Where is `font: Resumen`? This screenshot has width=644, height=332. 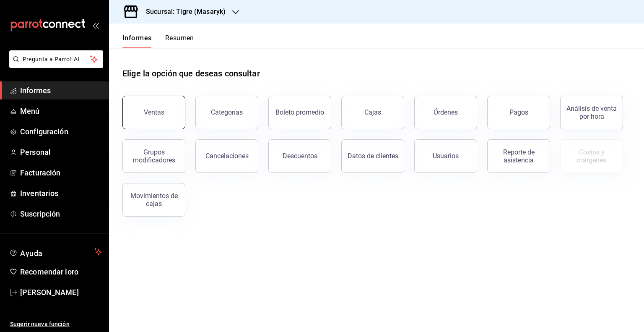 font: Resumen is located at coordinates (179, 38).